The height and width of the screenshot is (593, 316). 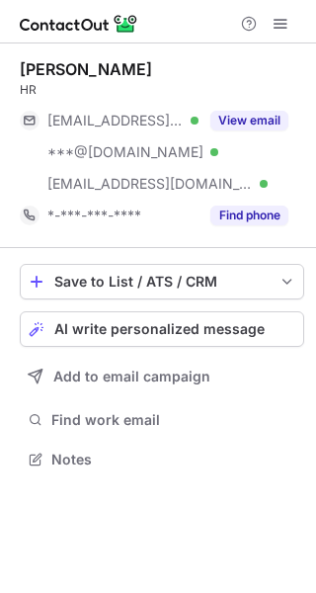 I want to click on button: Notes, so click(x=162, y=460).